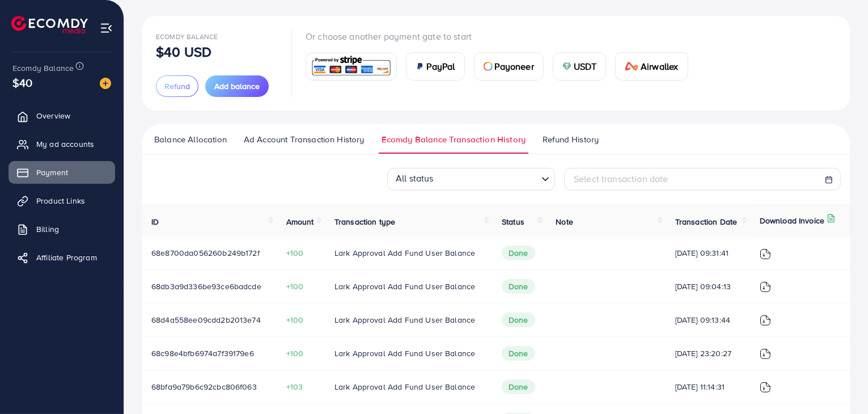  Describe the element at coordinates (184, 52) in the screenshot. I see `p: $40 USD` at that location.